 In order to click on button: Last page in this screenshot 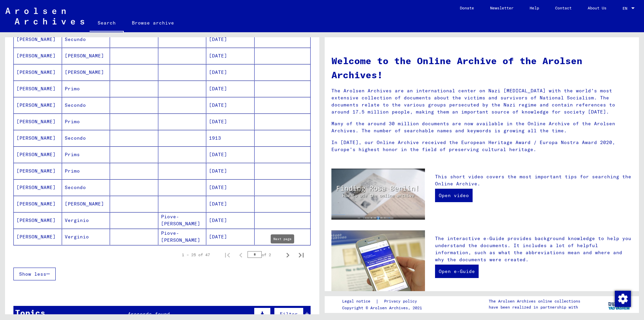, I will do `click(302, 255)`.